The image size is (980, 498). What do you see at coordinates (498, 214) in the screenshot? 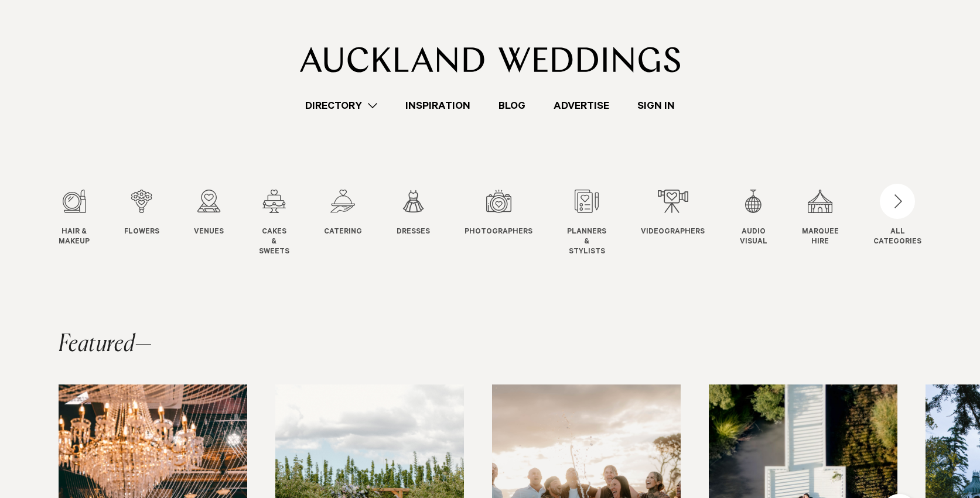
I see `a: Photographers` at bounding box center [498, 214].